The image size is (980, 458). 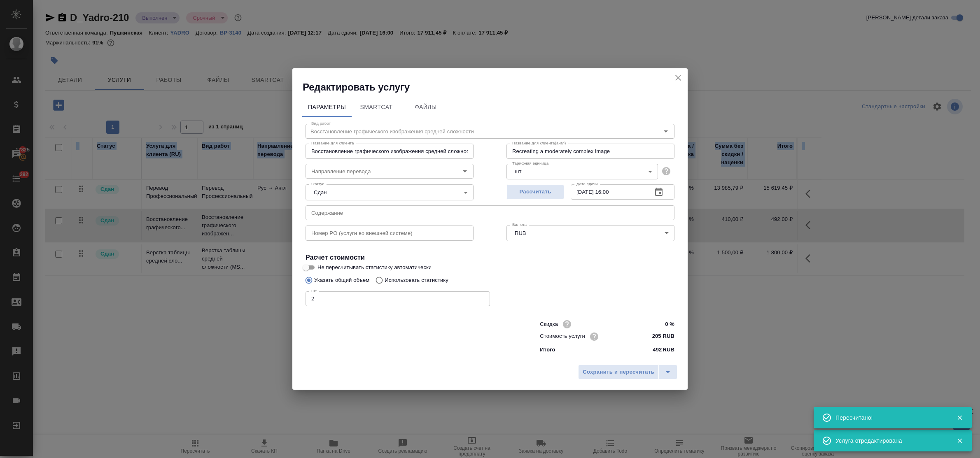 What do you see at coordinates (426, 107) in the screenshot?
I see `span: Файлы` at bounding box center [426, 107].